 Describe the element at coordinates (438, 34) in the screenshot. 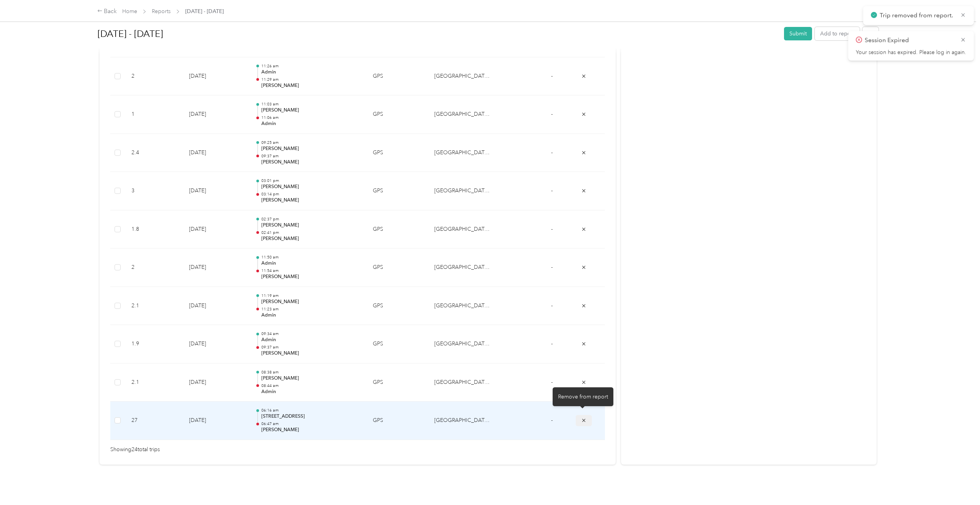

I see `h1: Sep 29 - Oct 5, 2025` at that location.